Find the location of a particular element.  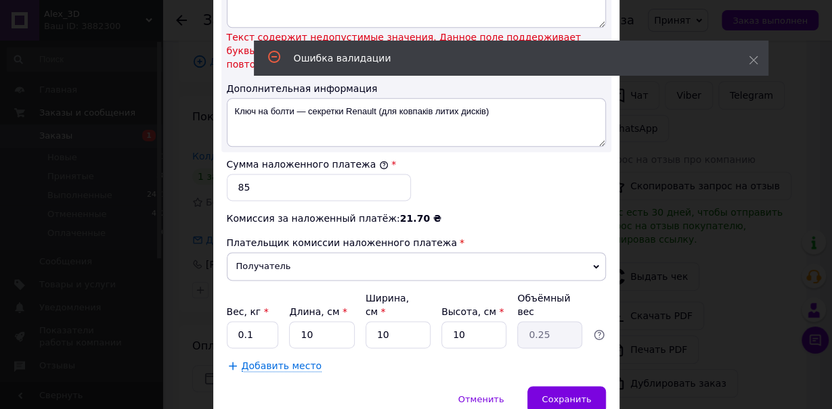

div: Комиссия за наложенный платёж: is located at coordinates (416, 219).